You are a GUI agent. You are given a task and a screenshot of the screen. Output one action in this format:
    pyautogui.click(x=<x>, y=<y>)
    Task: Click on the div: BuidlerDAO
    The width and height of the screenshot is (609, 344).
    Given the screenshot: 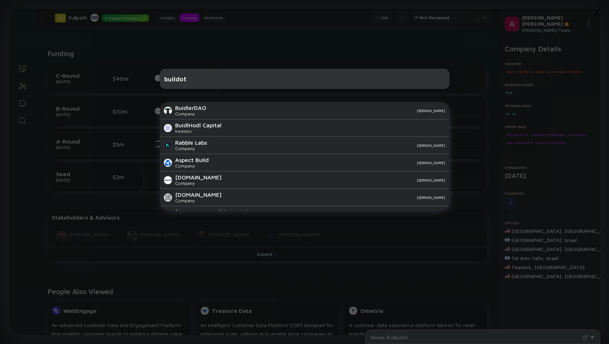 What is the action you would take?
    pyautogui.click(x=191, y=108)
    